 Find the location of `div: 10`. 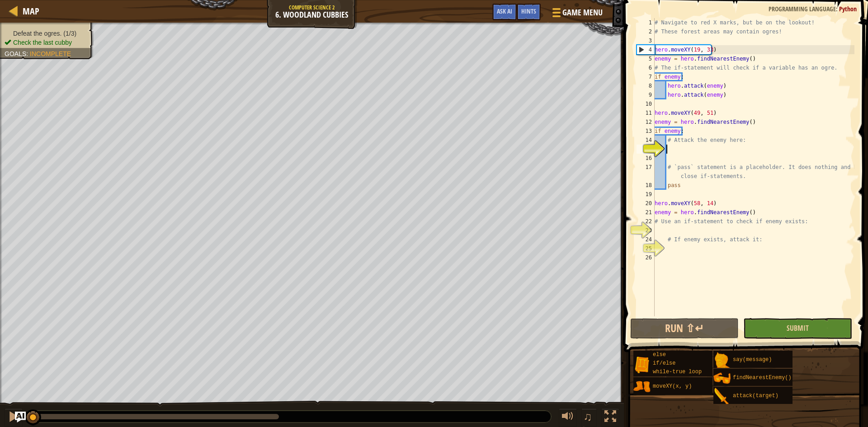

div: 10 is located at coordinates (646, 104).